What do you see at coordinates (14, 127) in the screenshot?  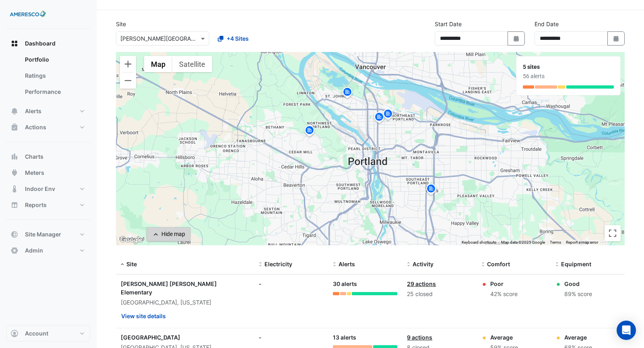 I see `app-icon: Actions` at bounding box center [14, 127].